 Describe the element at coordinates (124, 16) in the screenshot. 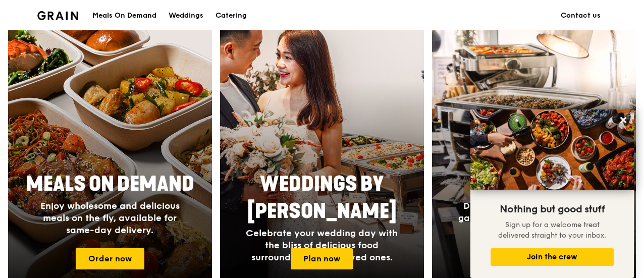

I see `div: Meals On Demand` at that location.